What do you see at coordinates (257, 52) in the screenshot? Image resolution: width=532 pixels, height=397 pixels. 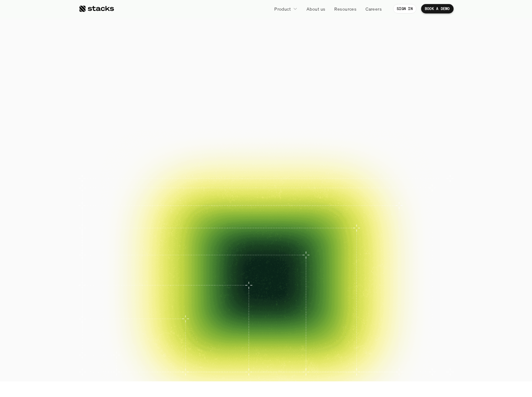 I see `span: financial` at bounding box center [257, 52].